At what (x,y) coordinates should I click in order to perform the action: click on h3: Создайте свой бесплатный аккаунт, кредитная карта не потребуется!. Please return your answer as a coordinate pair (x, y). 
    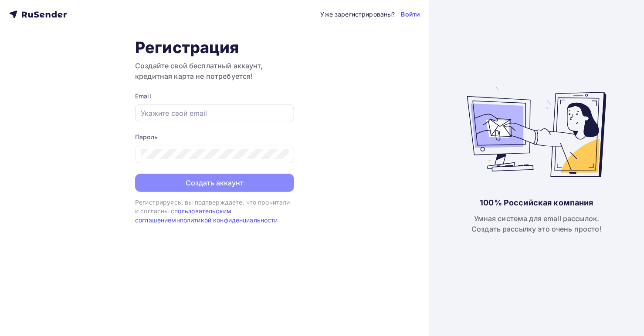
    Looking at the image, I should click on (214, 71).